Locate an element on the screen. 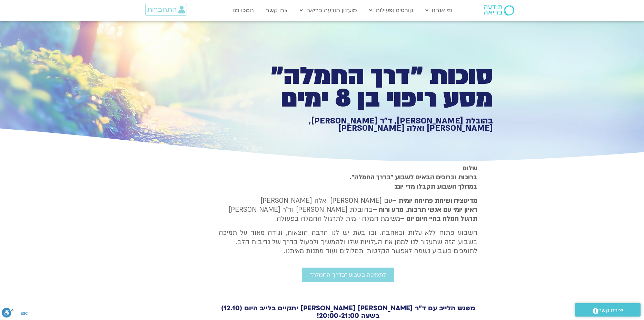  a: צרו קשר is located at coordinates (277, 10).